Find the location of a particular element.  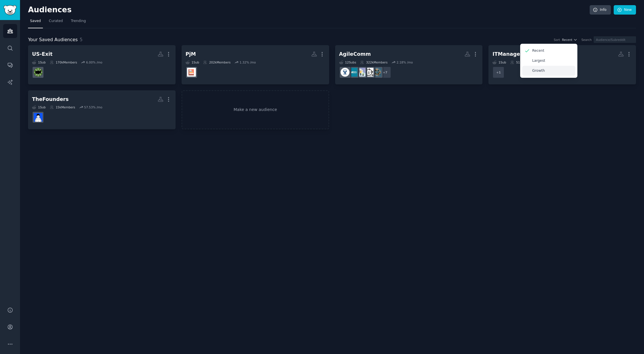

div: 51k Members is located at coordinates (523, 62).